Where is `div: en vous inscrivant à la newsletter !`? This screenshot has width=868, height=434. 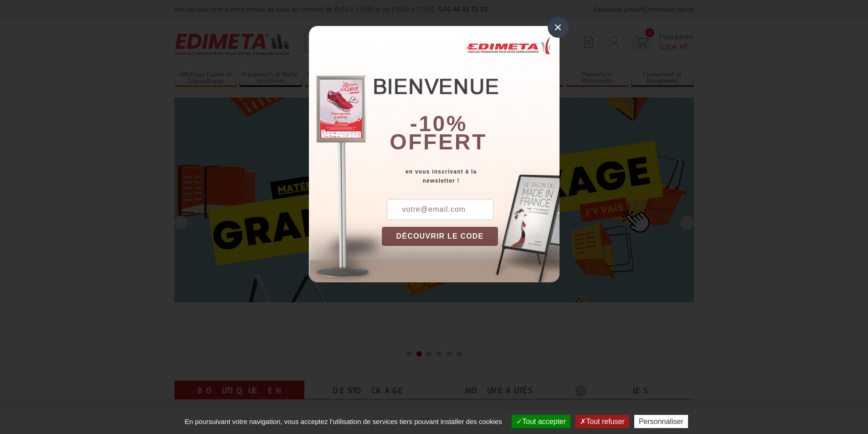
div: en vous inscrivant à la newsletter ! is located at coordinates (471, 176).